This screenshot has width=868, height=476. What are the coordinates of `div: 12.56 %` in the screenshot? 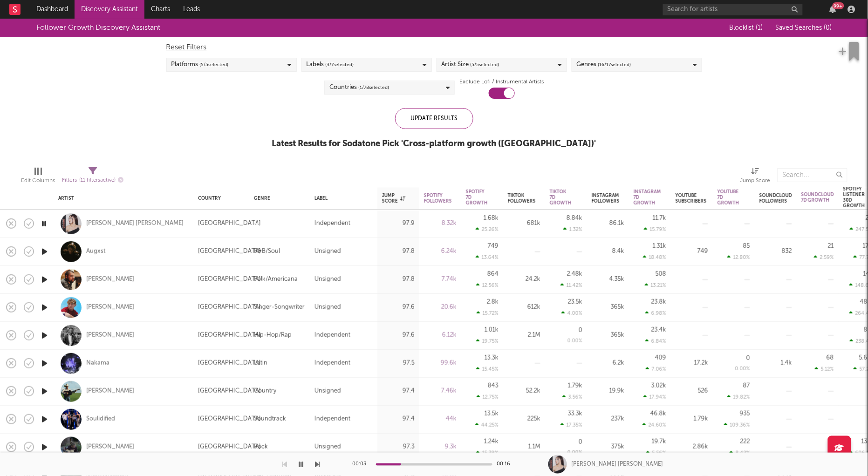 It's located at (488, 285).